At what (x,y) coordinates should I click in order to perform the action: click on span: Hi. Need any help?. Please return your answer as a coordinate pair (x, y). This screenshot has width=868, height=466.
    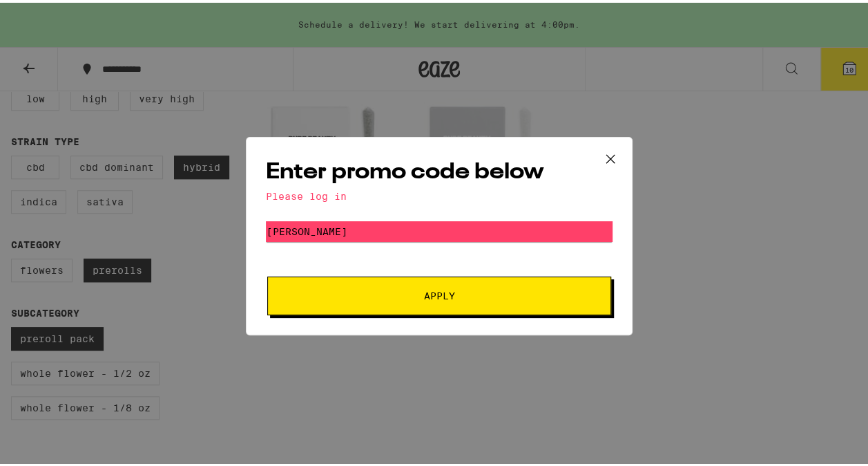
    Looking at the image, I should click on (54, 16).